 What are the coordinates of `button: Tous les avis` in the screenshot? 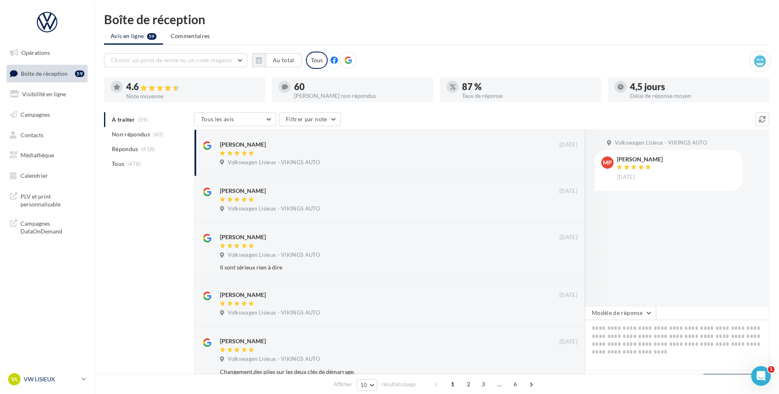 It's located at (235, 119).